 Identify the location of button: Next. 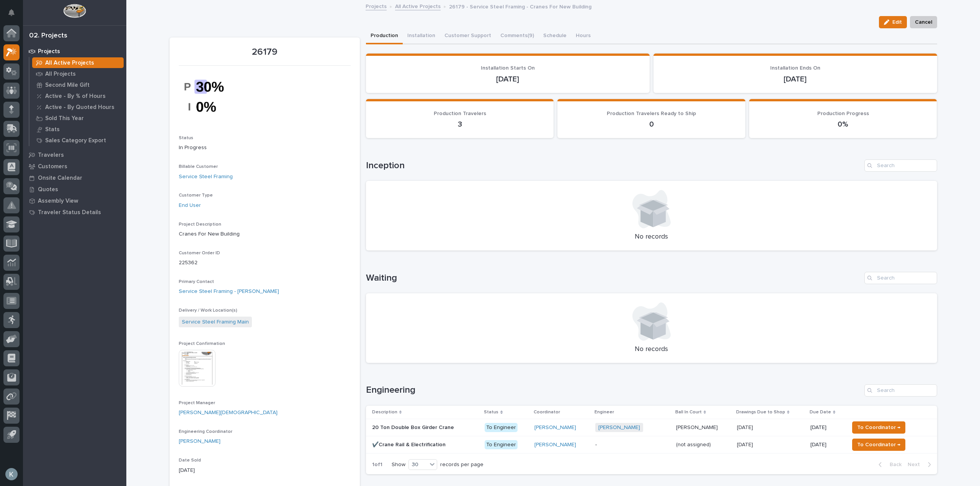
(921, 464).